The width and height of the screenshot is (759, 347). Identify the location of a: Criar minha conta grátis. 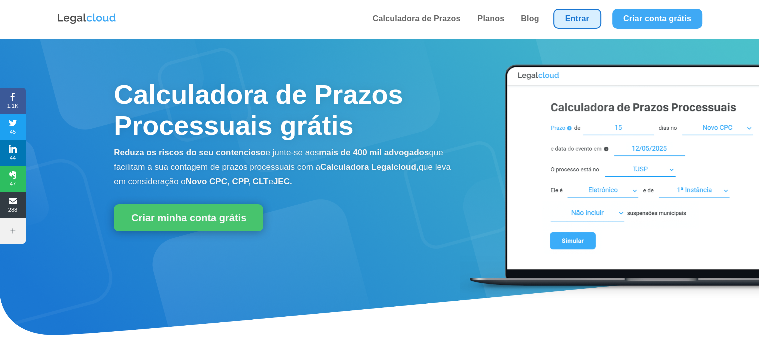
(189, 217).